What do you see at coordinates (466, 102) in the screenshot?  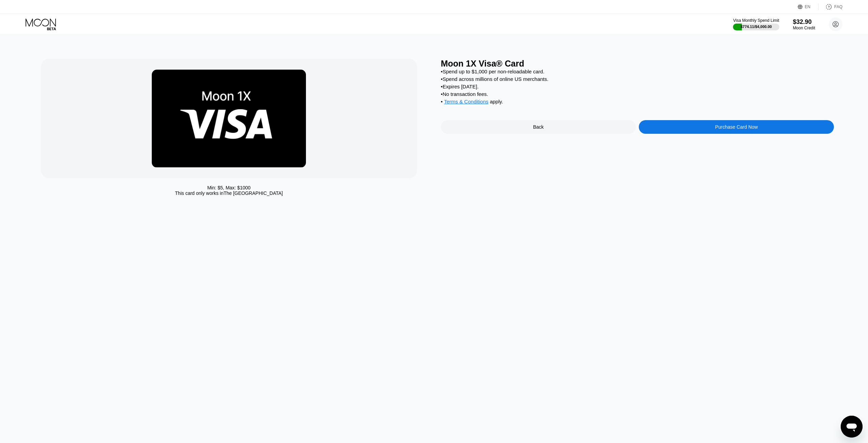 I see `div: Terms & Conditions` at bounding box center [466, 102].